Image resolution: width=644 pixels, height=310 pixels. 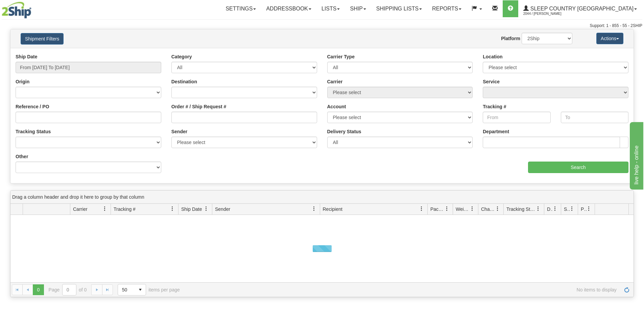 I want to click on input: From, so click(x=516, y=117).